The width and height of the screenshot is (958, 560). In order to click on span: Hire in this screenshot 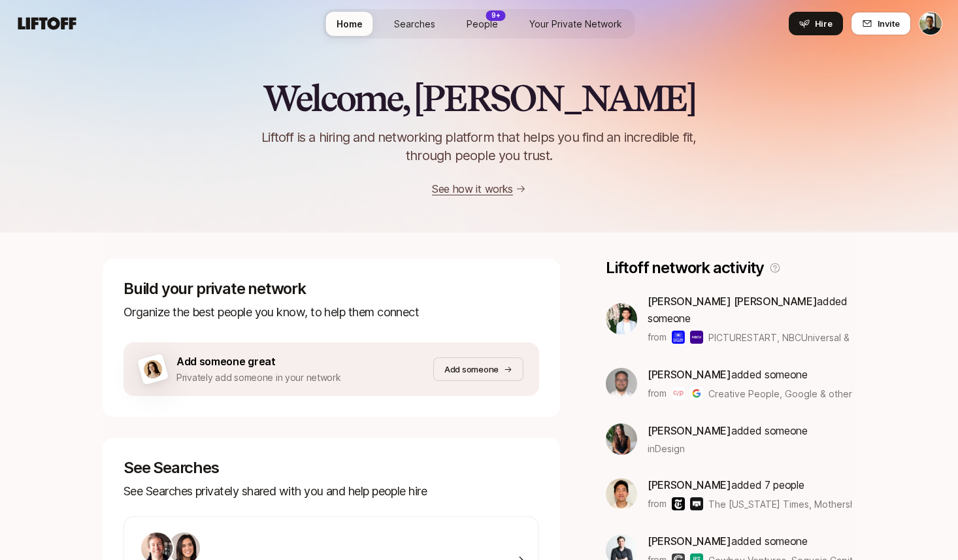, I will do `click(823, 23)`.